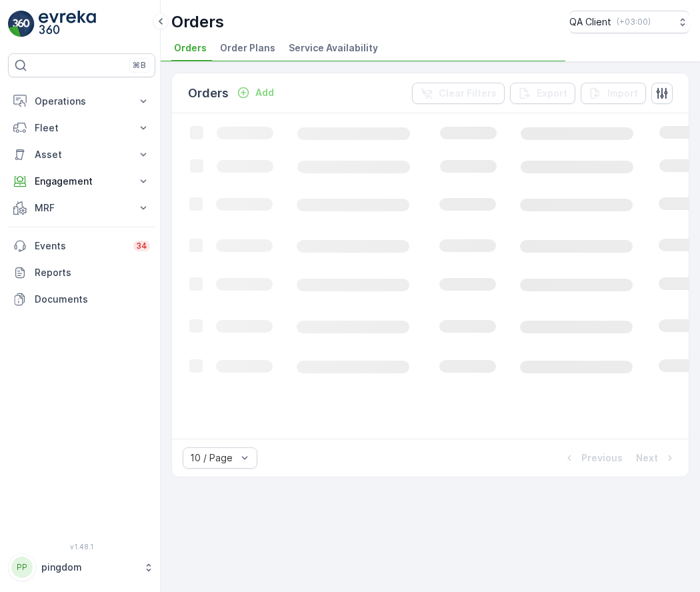  Describe the element at coordinates (67, 24) in the screenshot. I see `img: logo_light-DOdMpM7g.png` at that location.